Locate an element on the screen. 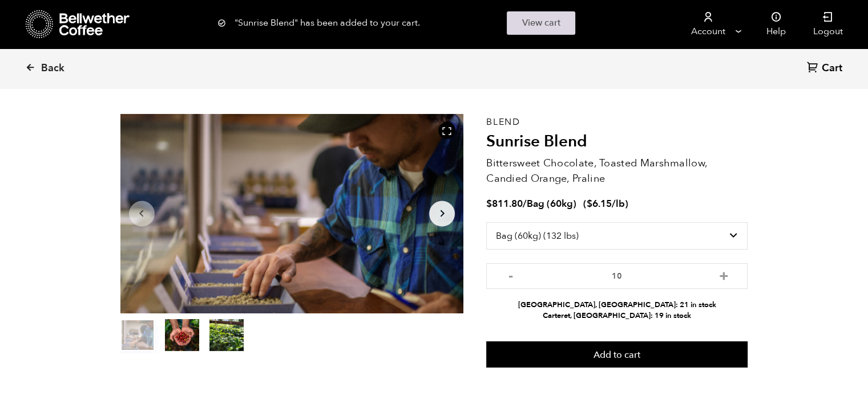 Image resolution: width=868 pixels, height=396 pixels. a: Cart is located at coordinates (826, 69).